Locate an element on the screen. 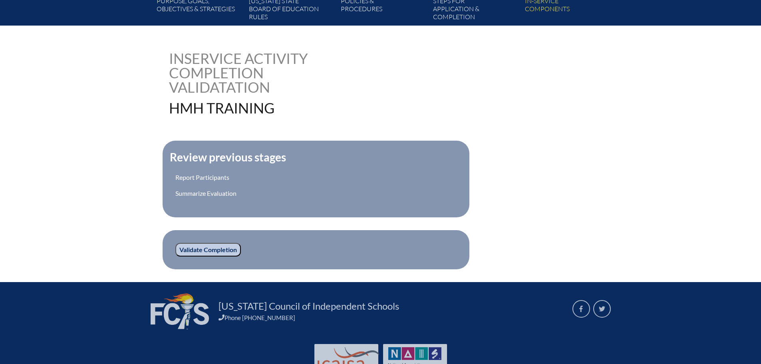 This screenshot has height=364, width=761. a: Report Participants is located at coordinates (202, 177).